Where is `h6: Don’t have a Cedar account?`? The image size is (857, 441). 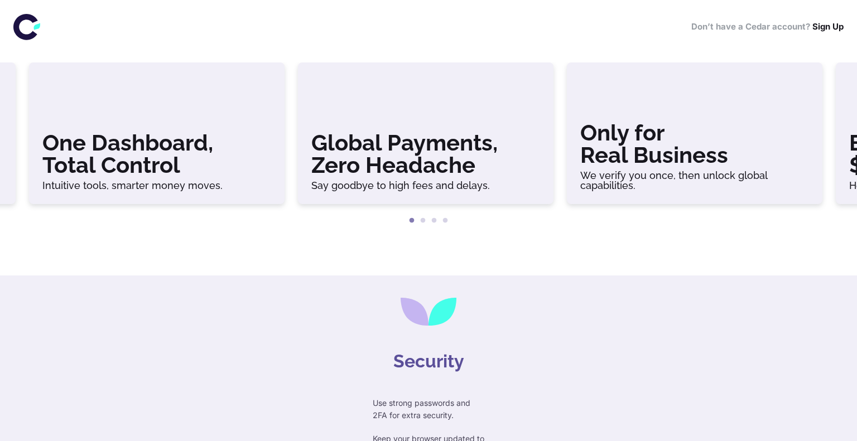 h6: Don’t have a Cedar account? is located at coordinates (767, 27).